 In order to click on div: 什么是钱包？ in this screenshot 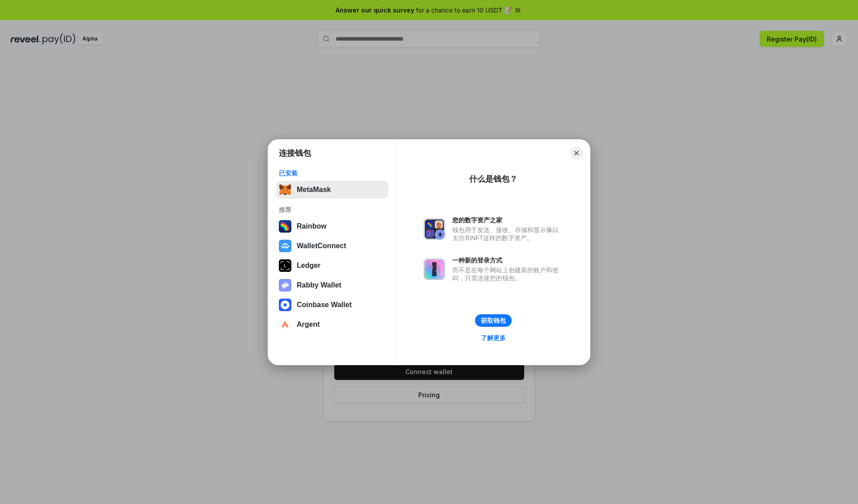, I will do `click(493, 179)`.